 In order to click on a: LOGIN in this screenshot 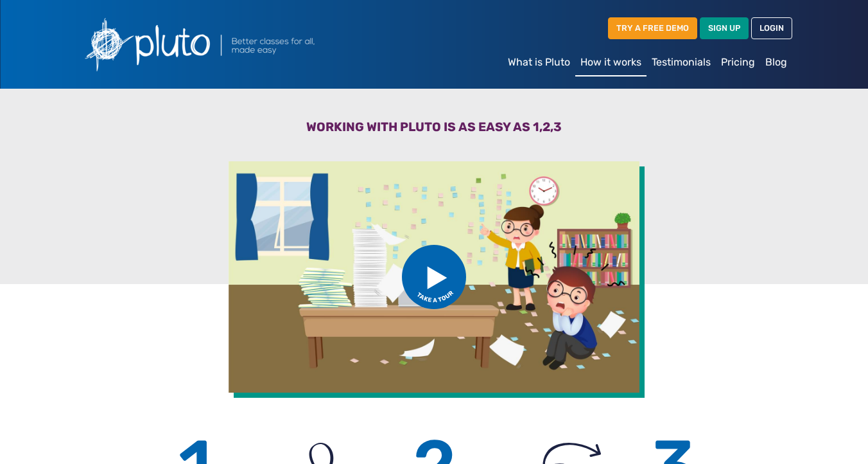, I will do `click(772, 27)`.